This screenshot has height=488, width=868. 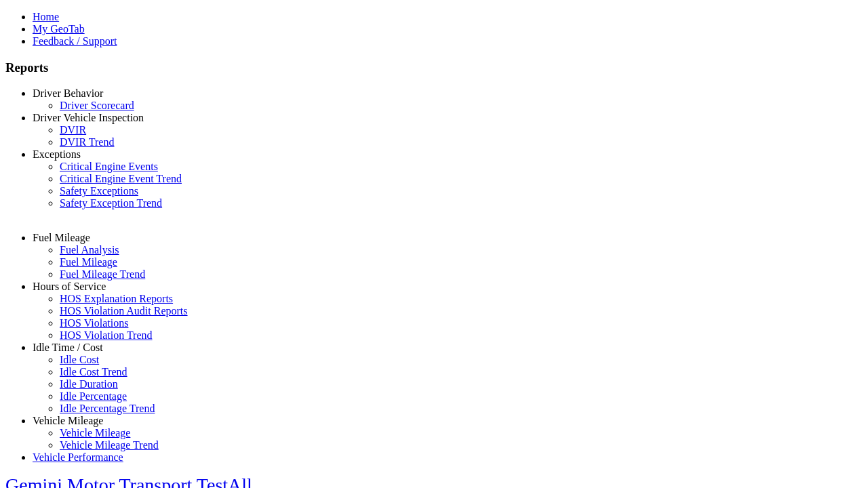 What do you see at coordinates (68, 93) in the screenshot?
I see `a: Driver Behavior` at bounding box center [68, 93].